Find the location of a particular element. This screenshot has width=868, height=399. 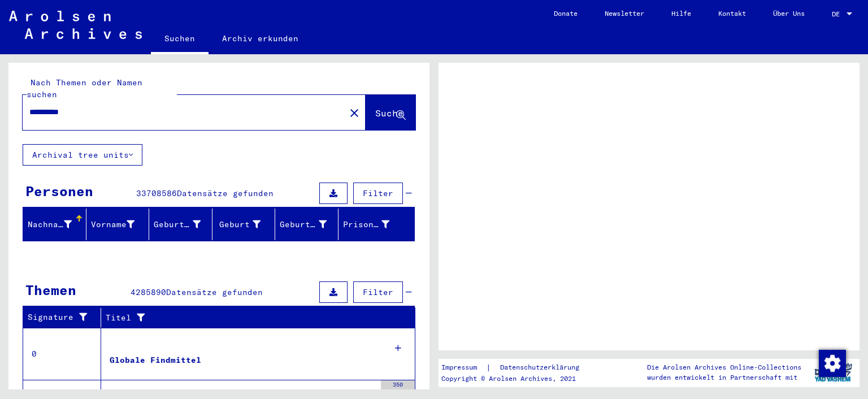

mat-header-cell: Geburt‏ is located at coordinates (244, 224).